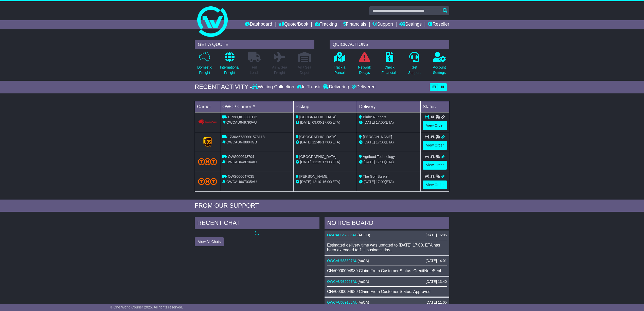 This screenshot has width=644, height=311. Describe the element at coordinates (274, 87) in the screenshot. I see `div: Waiting Collection` at that location.